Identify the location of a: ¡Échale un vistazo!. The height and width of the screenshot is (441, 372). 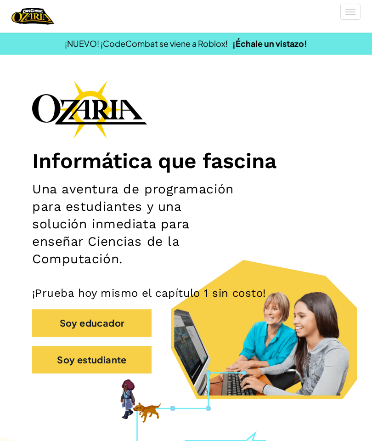
(269, 43).